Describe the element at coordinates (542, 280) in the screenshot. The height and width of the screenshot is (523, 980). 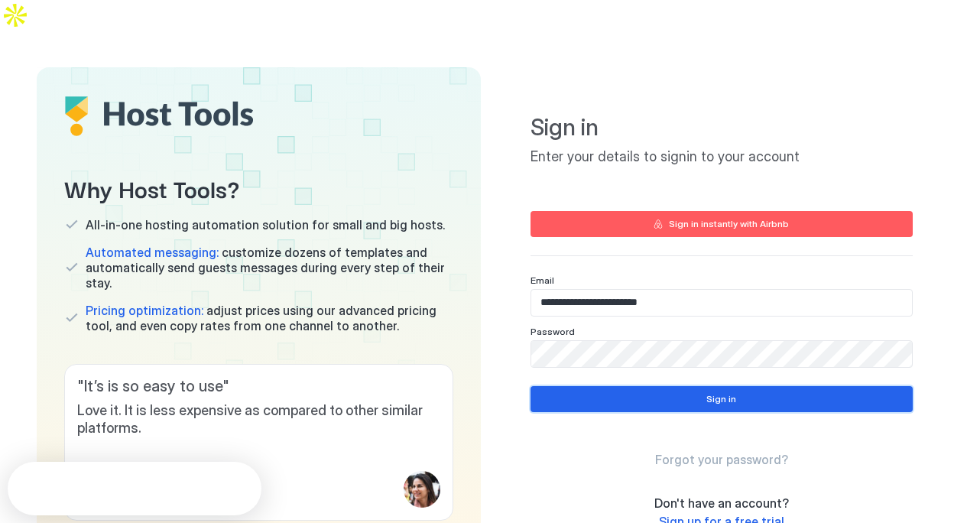
I see `span: Email` at that location.